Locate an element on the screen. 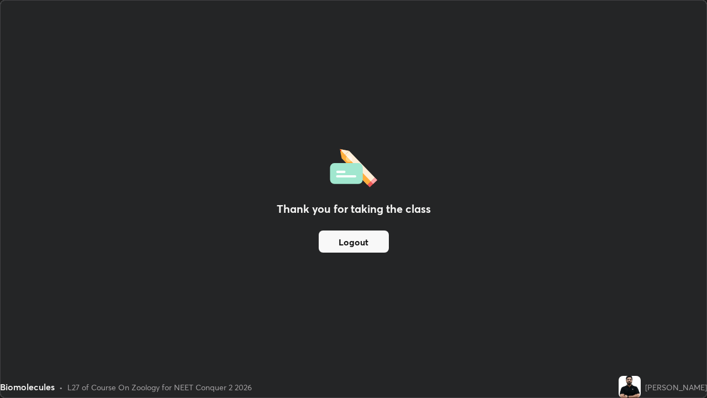 The image size is (707, 398). div: L27 of Course On Zoology for NEET Conquer 2 2026 is located at coordinates (160, 387).